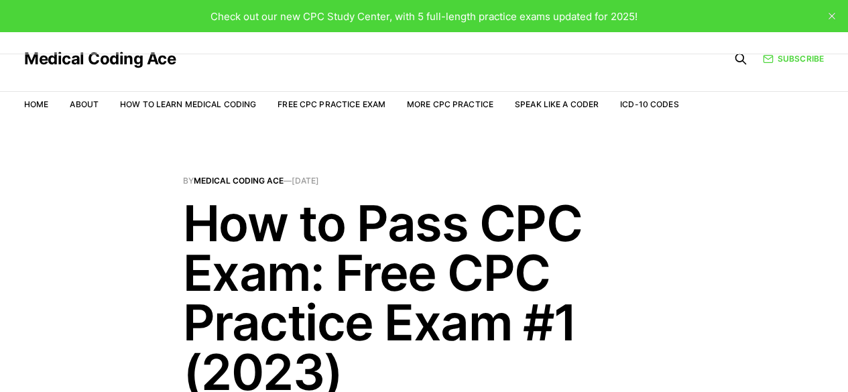 The height and width of the screenshot is (392, 848). What do you see at coordinates (188, 104) in the screenshot?
I see `a: How to Learn Medical Coding` at bounding box center [188, 104].